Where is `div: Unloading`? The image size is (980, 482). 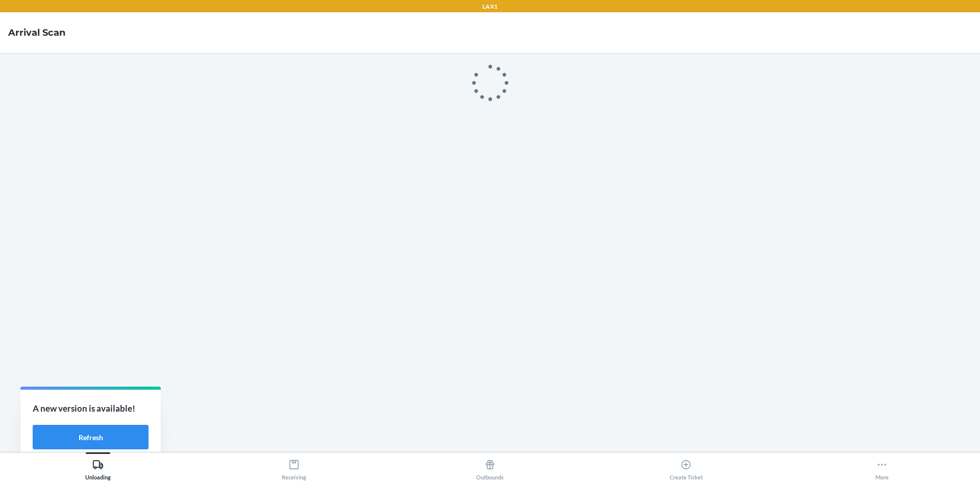 div: Unloading is located at coordinates (98, 468).